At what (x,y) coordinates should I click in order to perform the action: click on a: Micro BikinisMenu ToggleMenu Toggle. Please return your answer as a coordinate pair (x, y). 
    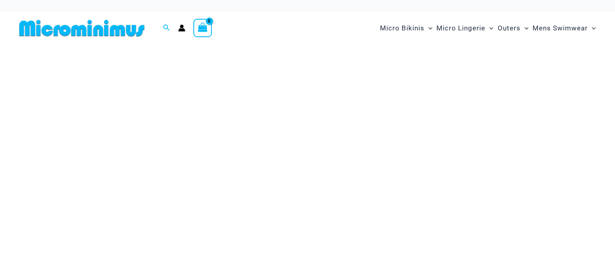
    Looking at the image, I should click on (406, 28).